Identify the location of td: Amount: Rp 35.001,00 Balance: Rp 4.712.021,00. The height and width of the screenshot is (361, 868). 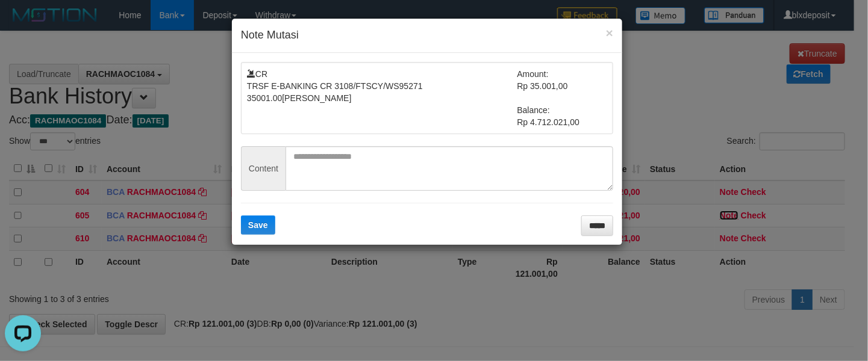
(563, 98).